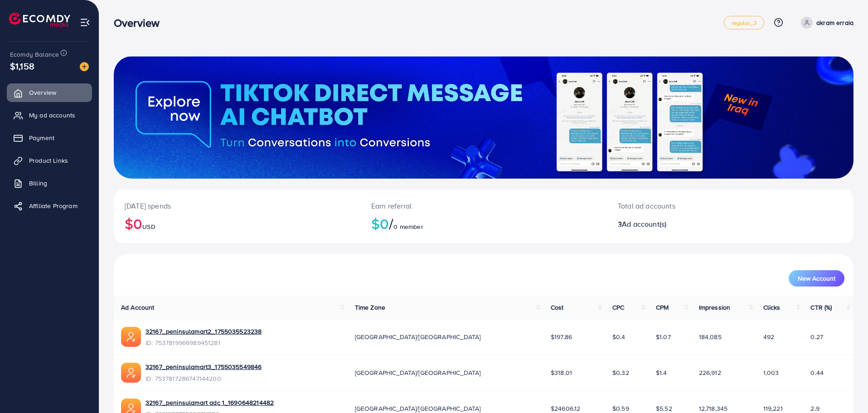  Describe the element at coordinates (22, 66) in the screenshot. I see `span: $1,158` at that location.